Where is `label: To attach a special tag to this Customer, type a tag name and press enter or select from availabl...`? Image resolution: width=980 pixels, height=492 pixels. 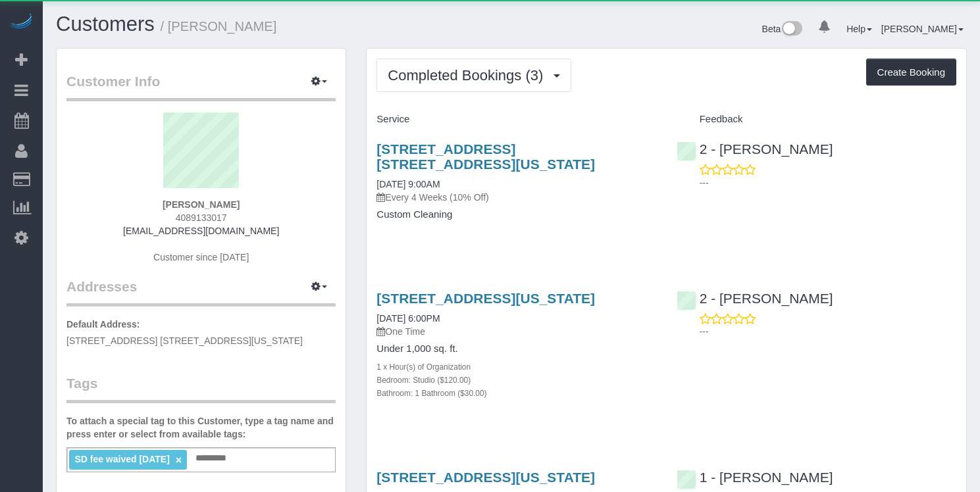 label: To attach a special tag to this Customer, type a tag name and press enter or select from availabl... is located at coordinates (201, 428).